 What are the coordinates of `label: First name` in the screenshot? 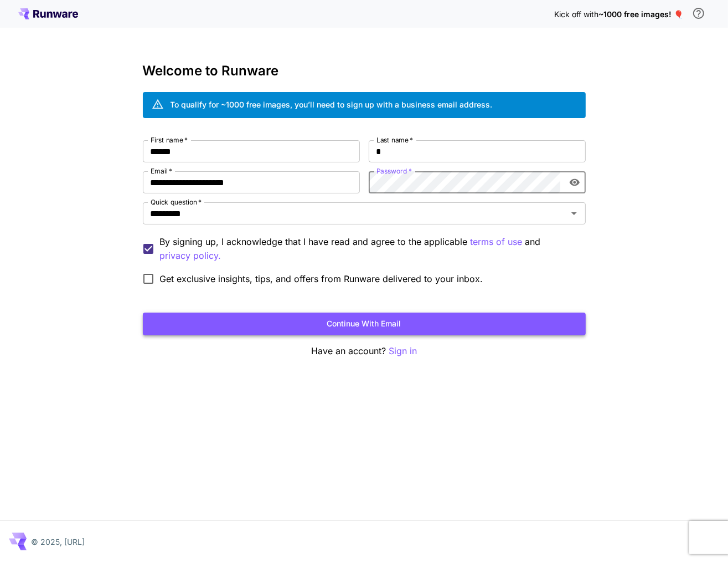 It's located at (169, 140).